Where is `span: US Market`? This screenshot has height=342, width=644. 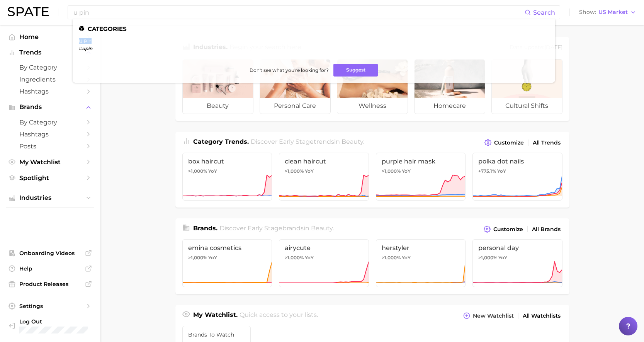 span: US Market is located at coordinates (613, 12).